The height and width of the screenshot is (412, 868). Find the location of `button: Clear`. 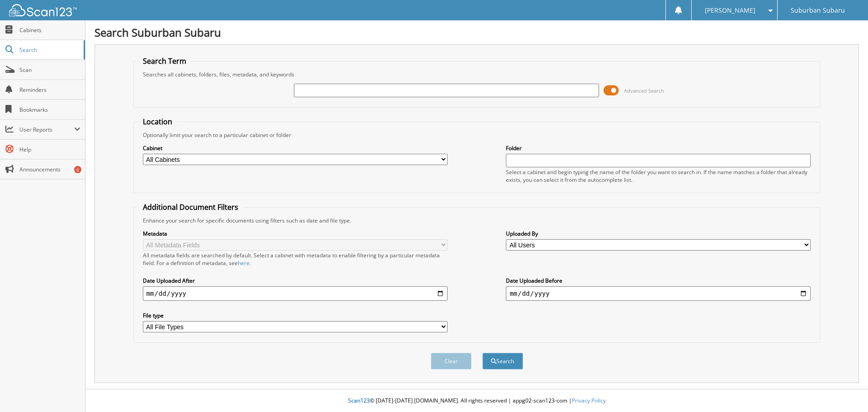

button: Clear is located at coordinates (451, 361).